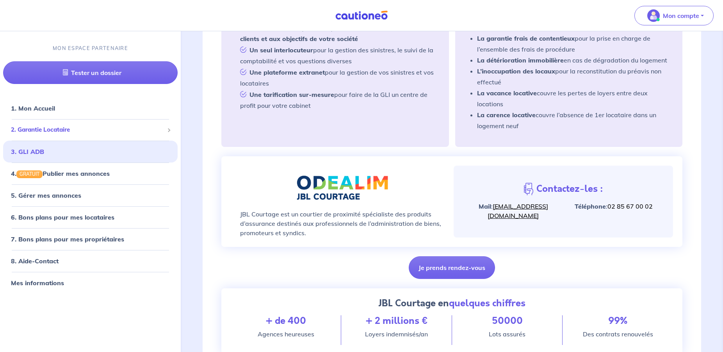 The width and height of the screenshot is (723, 352). I want to click on button: illu_account_valid_menu.svgMon compte, so click(674, 16).